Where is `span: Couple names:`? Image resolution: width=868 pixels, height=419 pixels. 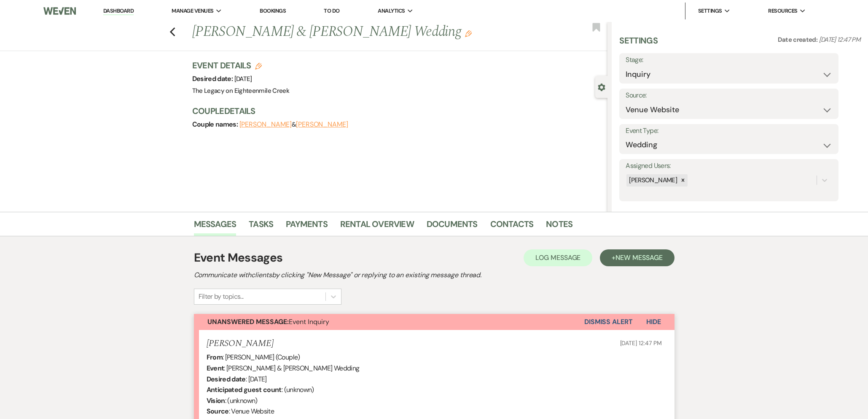
span: Couple names: is located at coordinates (216, 124).